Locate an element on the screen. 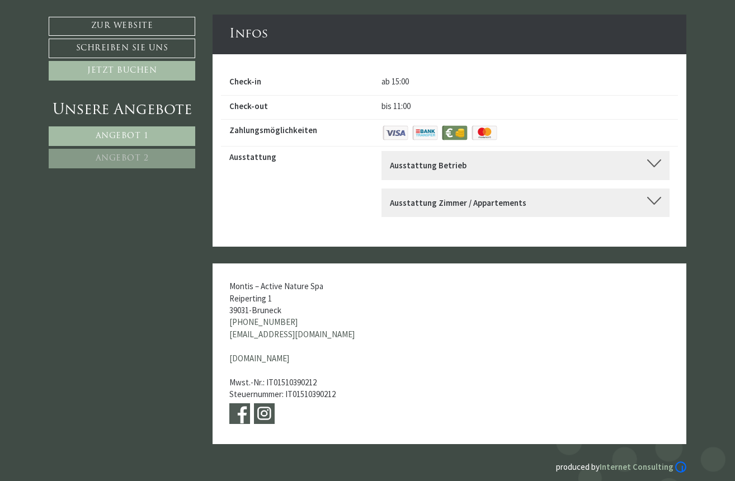 The height and width of the screenshot is (481, 735). div: ab 15:00 is located at coordinates (525, 81).